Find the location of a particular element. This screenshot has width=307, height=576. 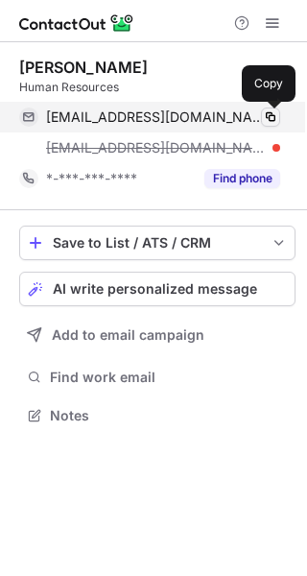

div: Save to List / ATS / CRM is located at coordinates (157, 243).